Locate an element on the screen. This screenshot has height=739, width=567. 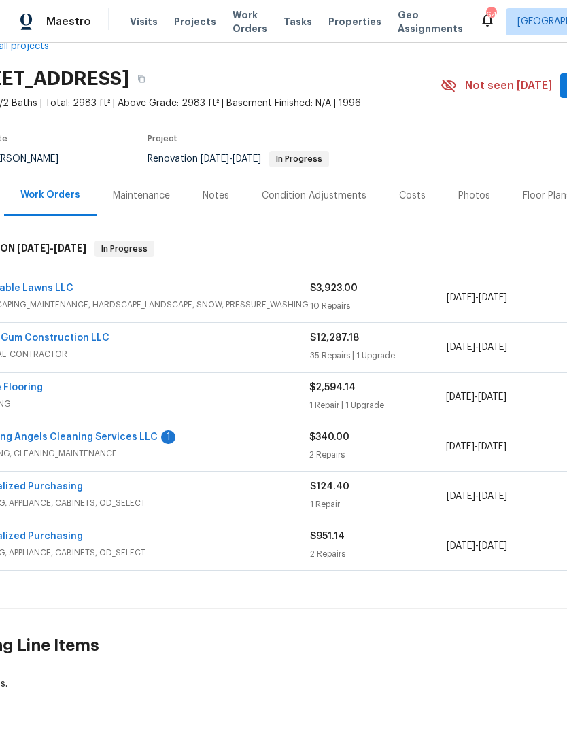
div: Costs is located at coordinates (412, 196).